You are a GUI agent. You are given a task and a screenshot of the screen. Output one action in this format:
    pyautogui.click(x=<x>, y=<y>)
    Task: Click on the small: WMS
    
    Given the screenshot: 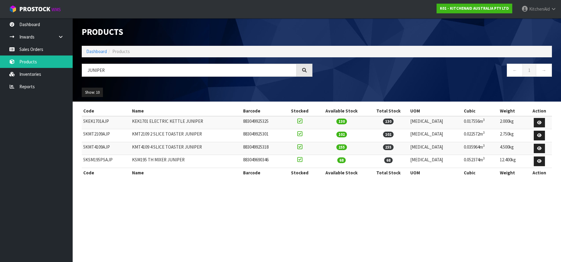 What is the action you would take?
    pyautogui.click(x=56, y=9)
    